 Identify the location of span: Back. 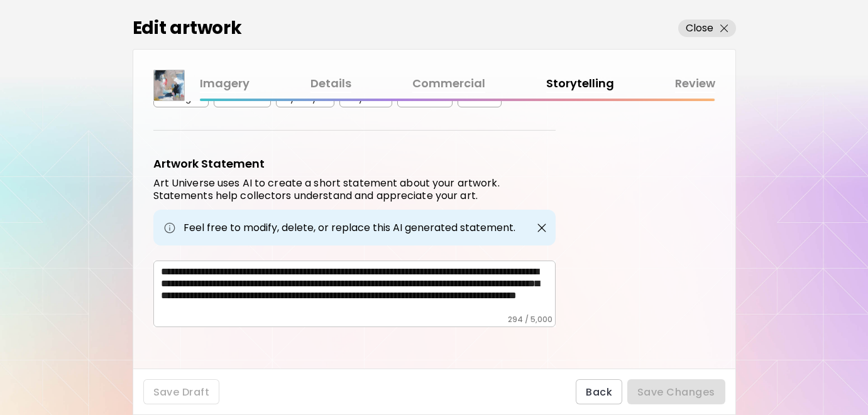
(599, 392).